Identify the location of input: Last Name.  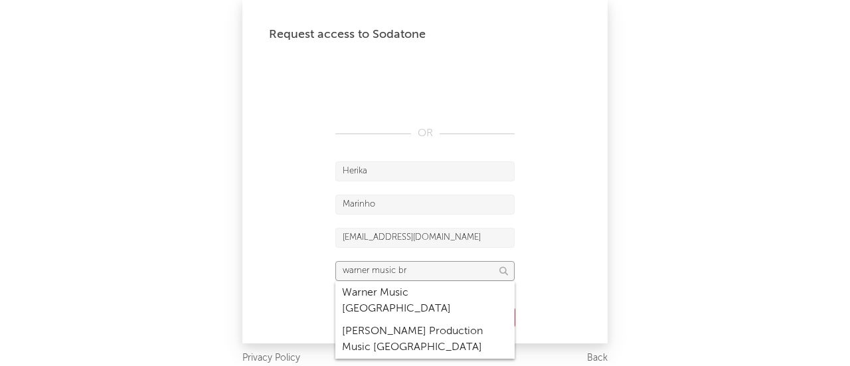
(425, 204).